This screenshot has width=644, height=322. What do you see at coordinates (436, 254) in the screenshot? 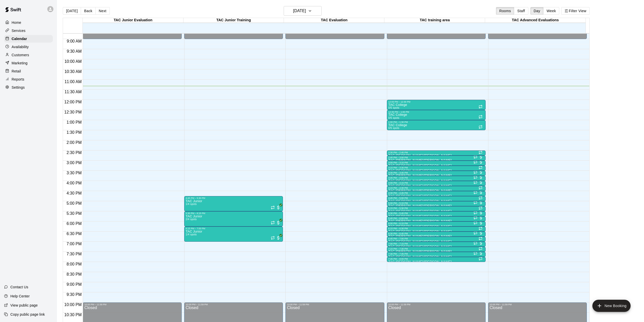
I see `div: 7:30 PM – 7:45 PM: TAC Todd/Brad` at bounding box center [436, 254].